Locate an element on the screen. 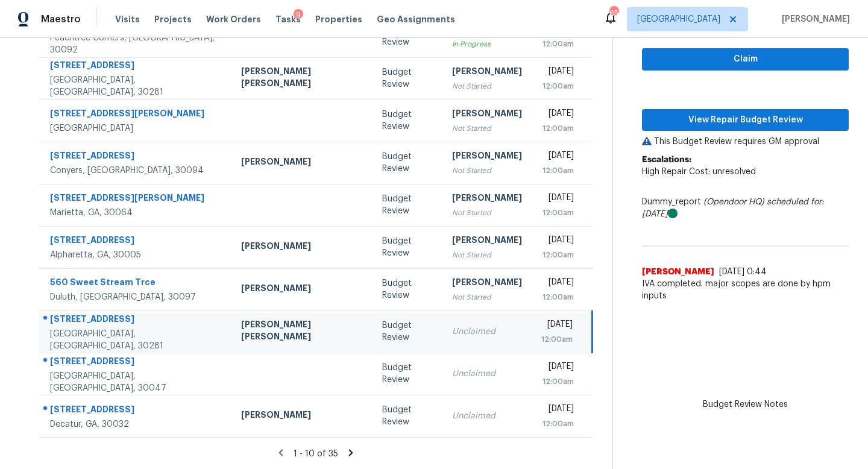 This screenshot has width=868, height=469. button: View Repair Budget Review is located at coordinates (745, 120).